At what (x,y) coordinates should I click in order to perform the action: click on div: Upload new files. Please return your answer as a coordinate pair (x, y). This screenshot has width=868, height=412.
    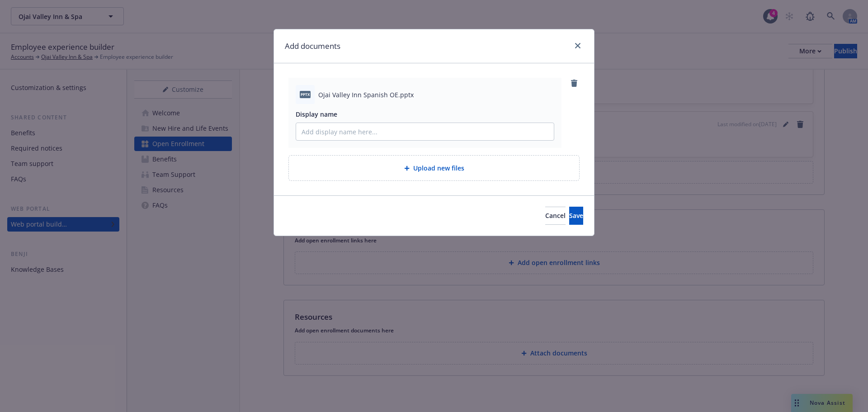
    Looking at the image, I should click on (434, 168).